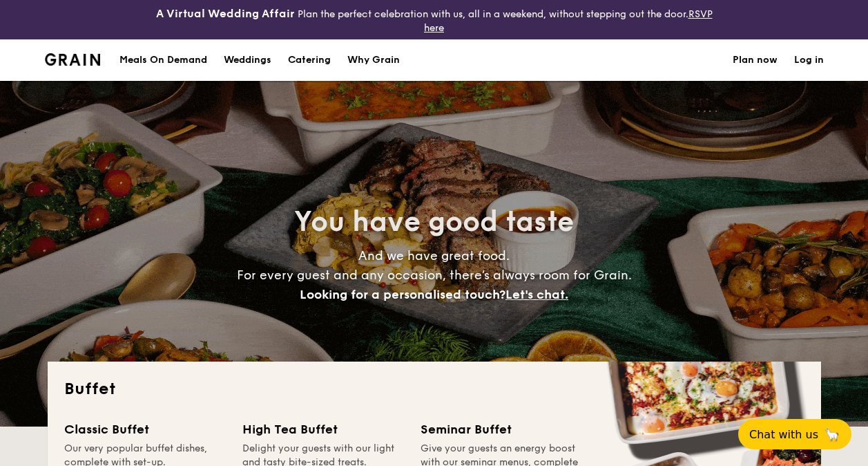  What do you see at coordinates (434, 389) in the screenshot?
I see `h2: Buffet` at bounding box center [434, 389].